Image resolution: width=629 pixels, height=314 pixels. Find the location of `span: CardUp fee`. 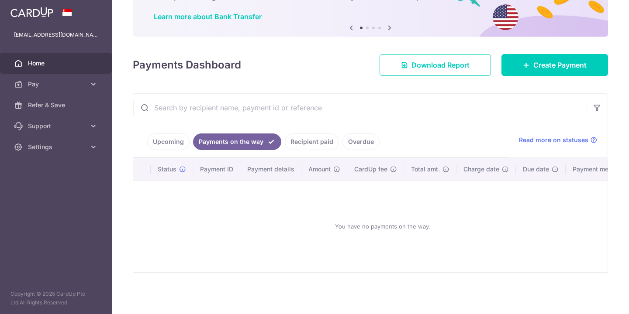

span: CardUp fee is located at coordinates (371, 169).